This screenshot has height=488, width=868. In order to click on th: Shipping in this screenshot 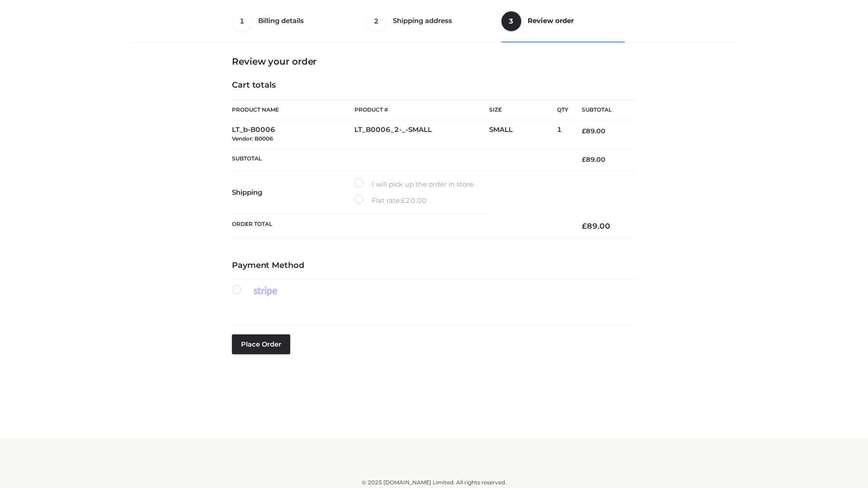, I will do `click(293, 193)`.